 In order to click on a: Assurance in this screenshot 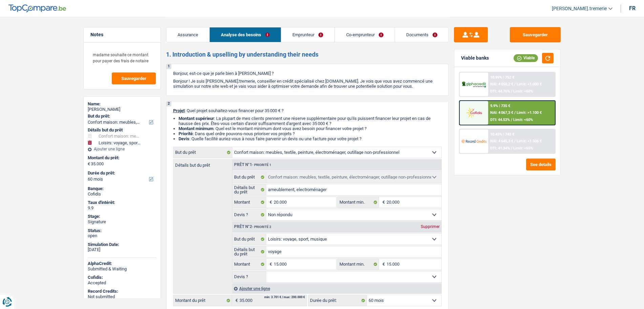, I will do `click(188, 35)`.